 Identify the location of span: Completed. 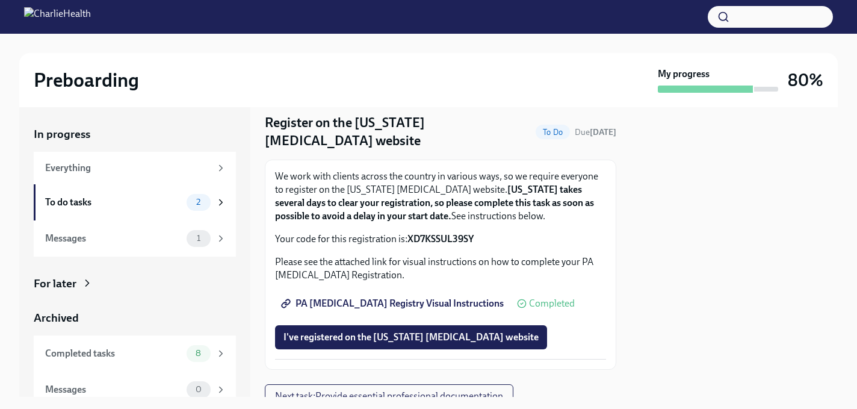
(552, 303).